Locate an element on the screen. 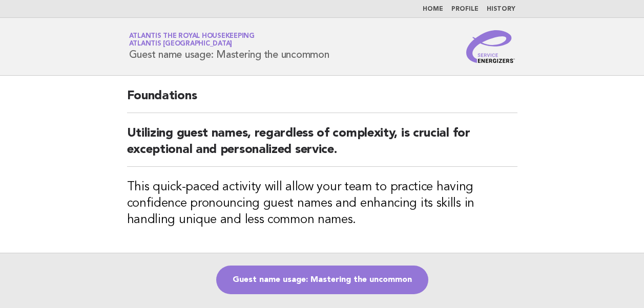  a: Profile is located at coordinates (465, 9).